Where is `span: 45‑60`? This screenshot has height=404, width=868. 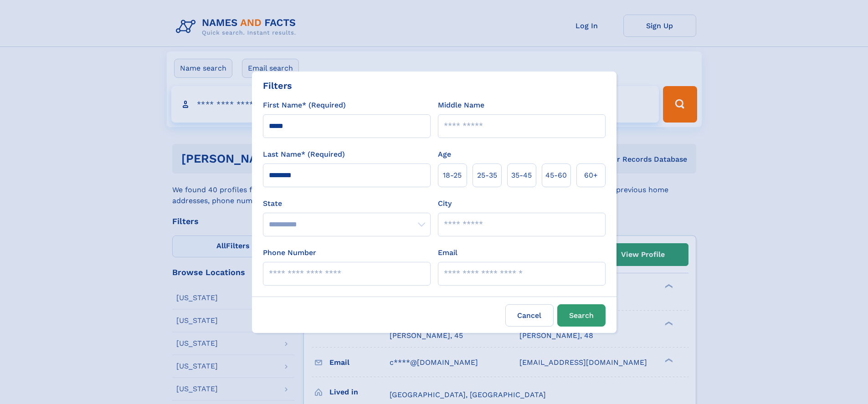
span: 45‑60 is located at coordinates (556, 175).